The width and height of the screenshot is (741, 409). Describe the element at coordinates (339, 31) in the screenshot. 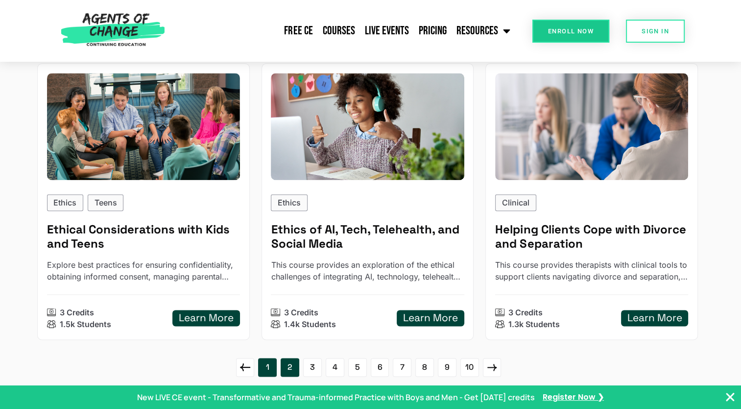

I see `a: Courses` at that location.